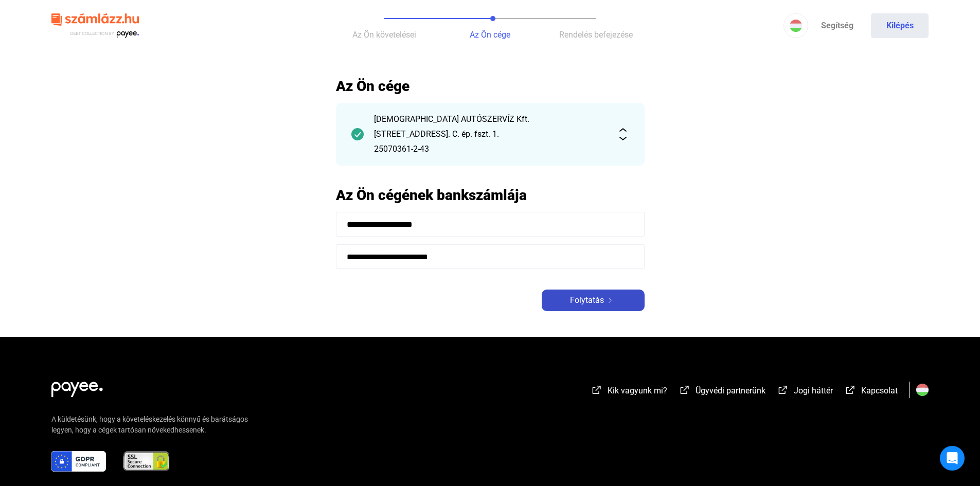 This screenshot has width=980, height=486. What do you see at coordinates (923, 390) in the screenshot?
I see `img: HU.svg` at bounding box center [923, 390].